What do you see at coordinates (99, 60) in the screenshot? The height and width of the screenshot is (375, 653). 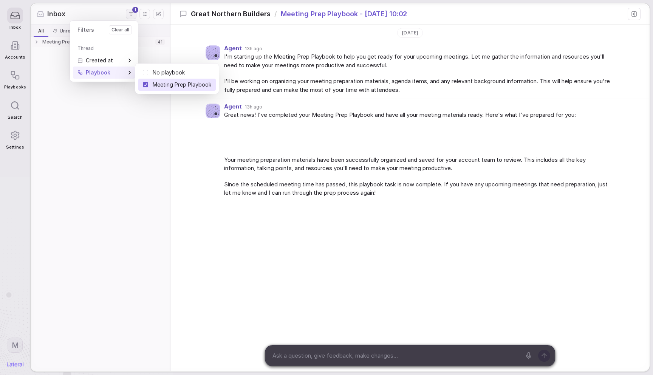 I see `span: Created at` at bounding box center [99, 60].